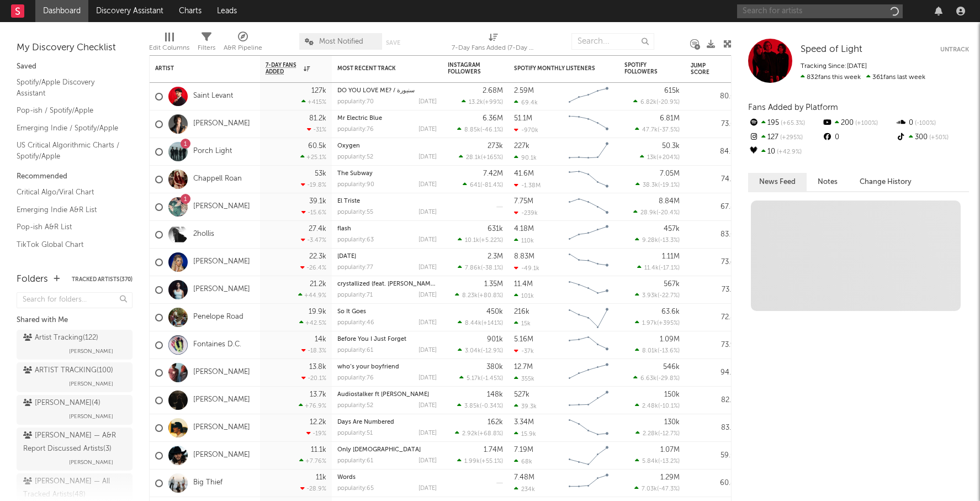 Image resolution: width=980 pixels, height=501 pixels. I want to click on div: Jump Score, so click(704, 69).